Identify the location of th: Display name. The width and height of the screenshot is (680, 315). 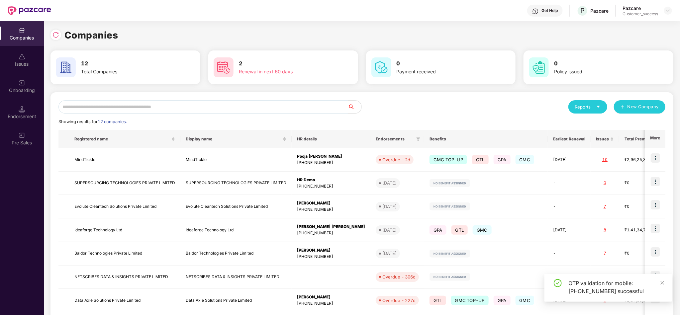
(236, 139).